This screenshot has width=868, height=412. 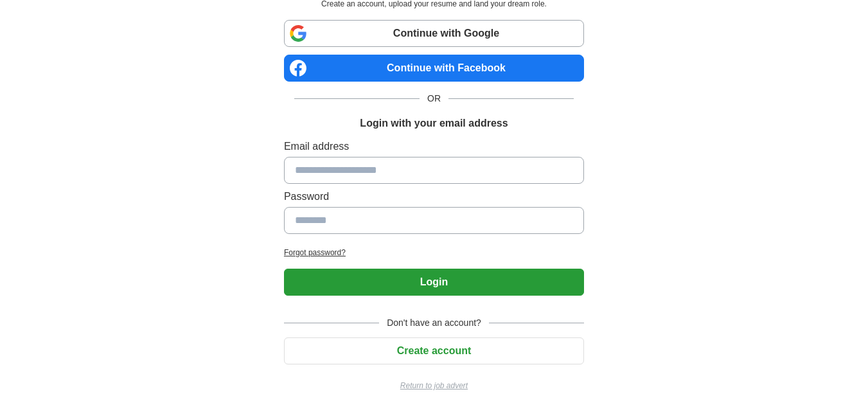 I want to click on a: Return to job advert, so click(x=433, y=385).